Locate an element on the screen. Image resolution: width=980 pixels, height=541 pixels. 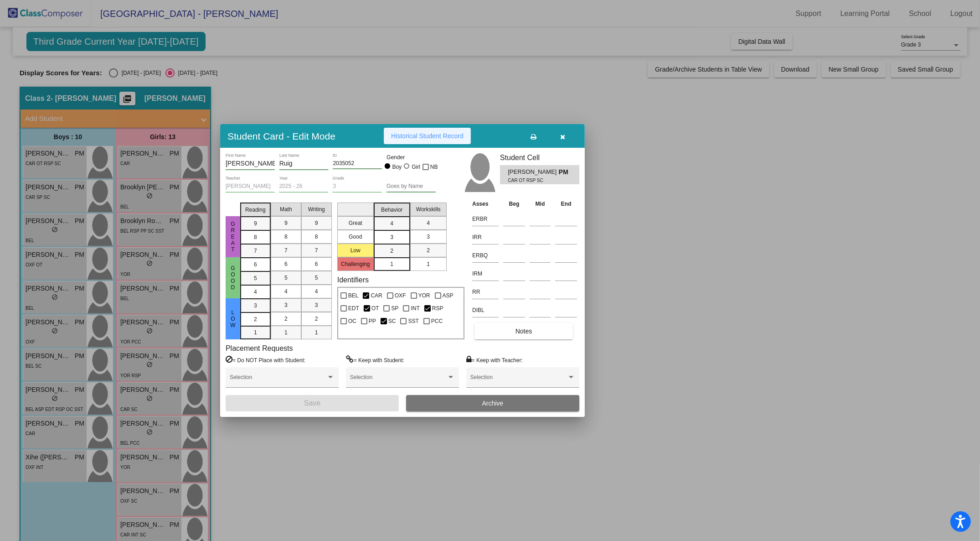
label: = Keep with Teacher: is located at coordinates (494, 360).